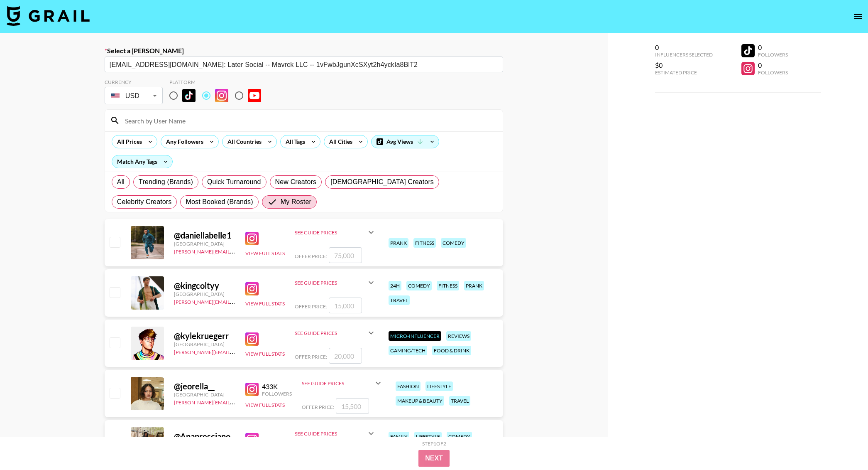  What do you see at coordinates (684, 72) in the screenshot?
I see `div: Estimated Price` at bounding box center [684, 72].